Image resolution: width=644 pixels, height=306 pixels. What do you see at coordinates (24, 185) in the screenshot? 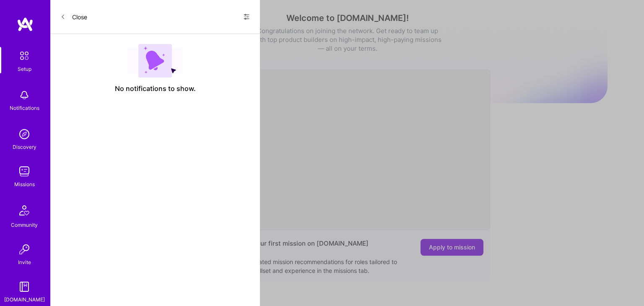
I see `div: Missions` at bounding box center [24, 185].